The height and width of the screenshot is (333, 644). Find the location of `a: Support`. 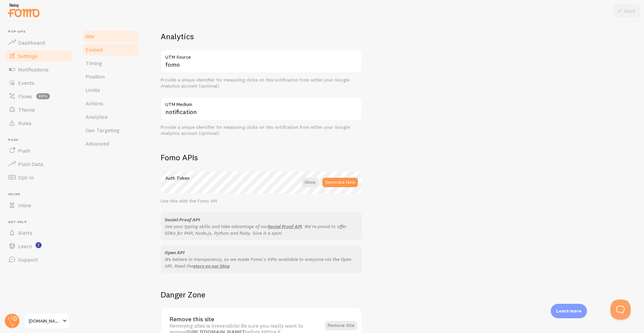

a: Support is located at coordinates (39, 259).